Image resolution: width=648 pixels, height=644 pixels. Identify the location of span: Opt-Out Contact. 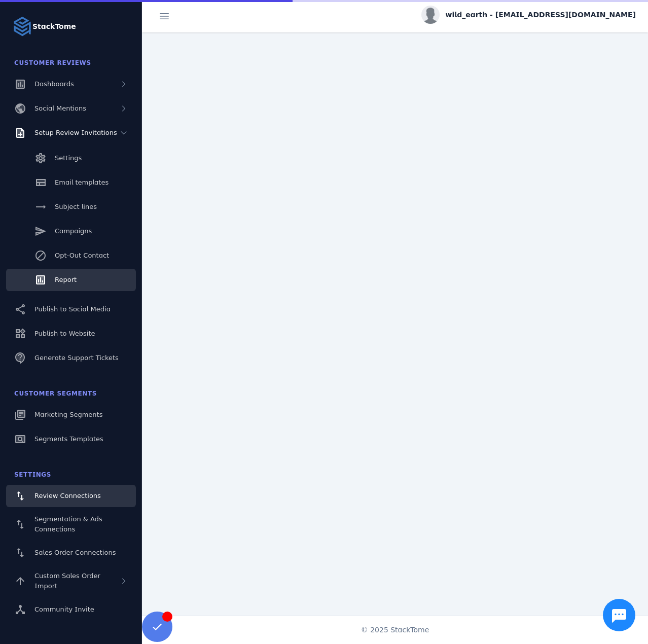
(82, 255).